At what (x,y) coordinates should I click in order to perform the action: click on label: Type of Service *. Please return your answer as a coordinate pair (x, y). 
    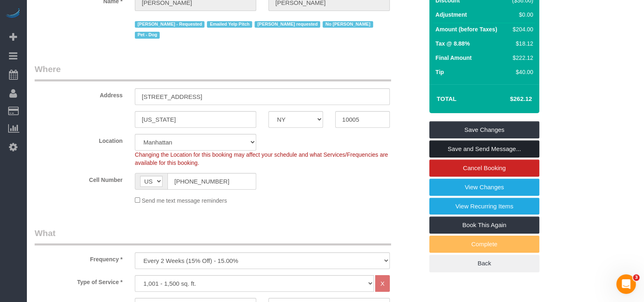
    Looking at the image, I should click on (79, 280).